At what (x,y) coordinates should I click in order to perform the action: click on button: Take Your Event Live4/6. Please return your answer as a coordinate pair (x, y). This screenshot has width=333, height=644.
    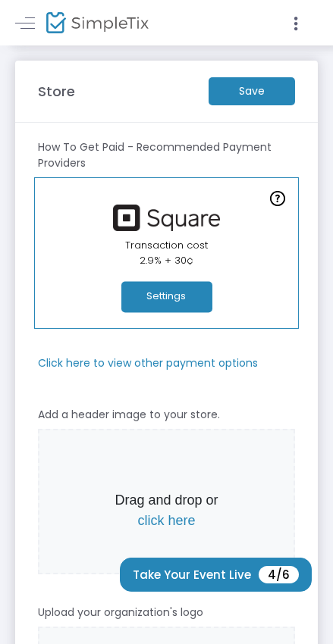
    Looking at the image, I should click on (215, 575).